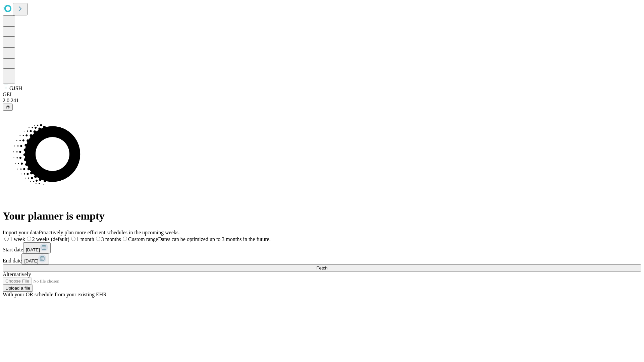 The image size is (644, 362). I want to click on span: Proactively plan more efficient schedules in the upcoming weeks., so click(109, 232).